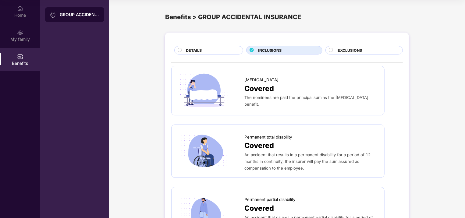 This screenshot has height=218, width=465. Describe the element at coordinates (307, 161) in the screenshot. I see `span: An accident that results in a permanent disability for a period of 12 months in continuity, the i...` at that location.